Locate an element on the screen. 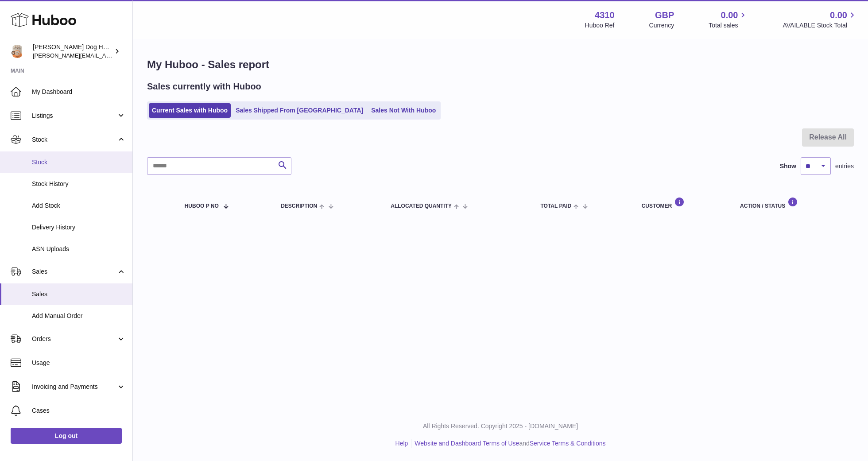  a: Current Sales with Huboo is located at coordinates (189, 110).